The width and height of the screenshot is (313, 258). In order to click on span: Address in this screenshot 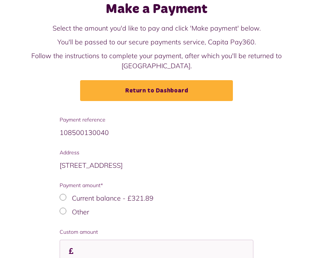, I will do `click(156, 152)`.